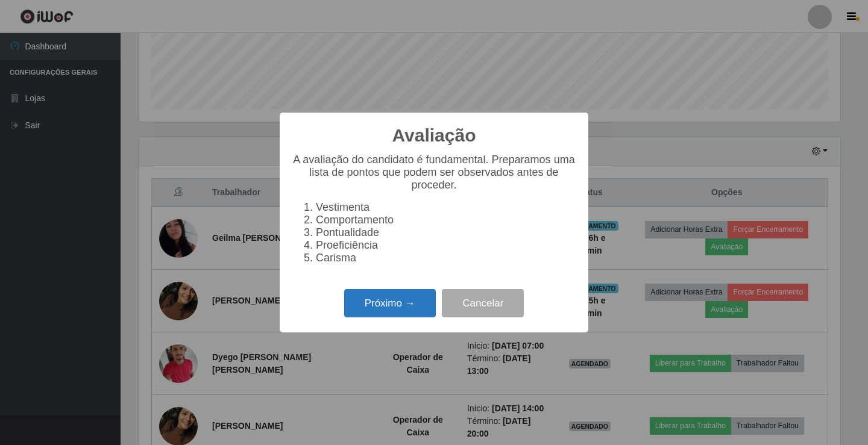  What do you see at coordinates (434, 172) in the screenshot?
I see `p: A avaliação do candidato é fundamental. Preparamos uma lista de pontos que podem ser observados a...` at bounding box center [434, 172].